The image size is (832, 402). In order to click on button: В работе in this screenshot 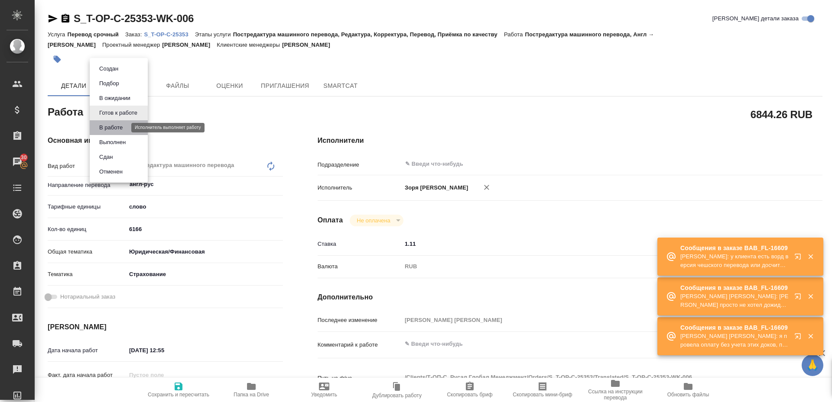, I will do `click(111, 128)`.